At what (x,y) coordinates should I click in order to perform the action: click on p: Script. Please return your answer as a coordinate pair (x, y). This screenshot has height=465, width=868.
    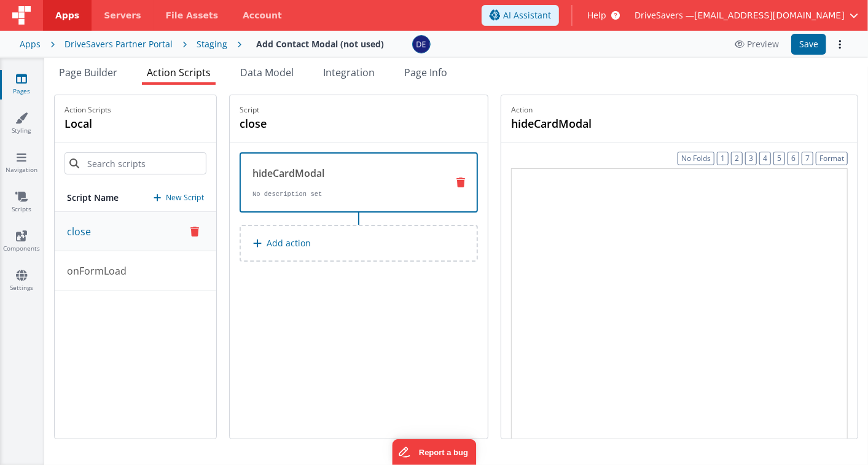
    Looking at the image, I should click on (359, 110).